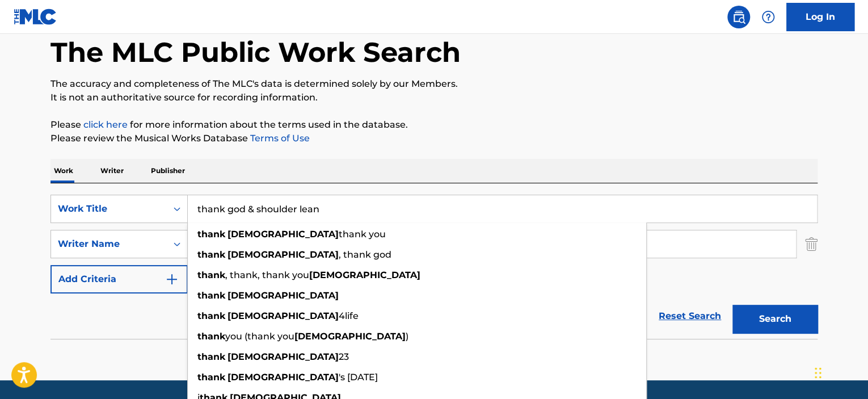  What do you see at coordinates (812, 244) in the screenshot?
I see `img: Delete Criterion` at bounding box center [812, 244].